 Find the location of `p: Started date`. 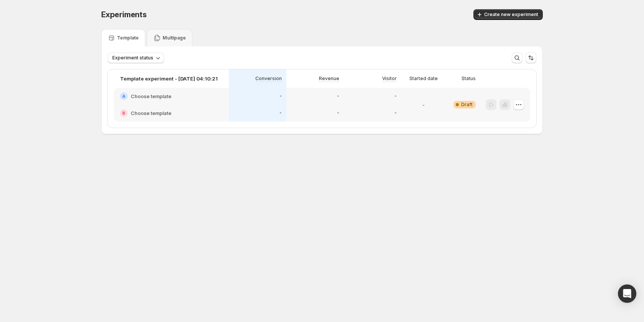

p: Started date is located at coordinates (424, 79).